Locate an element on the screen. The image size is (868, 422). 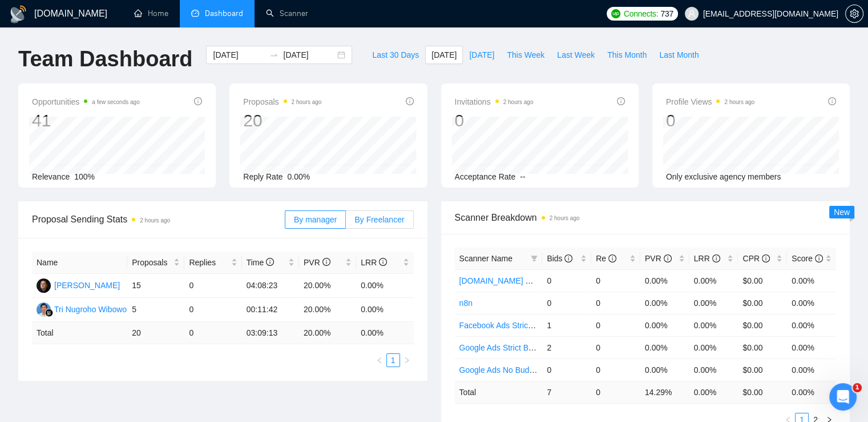
button: Last Month is located at coordinates (678, 55).